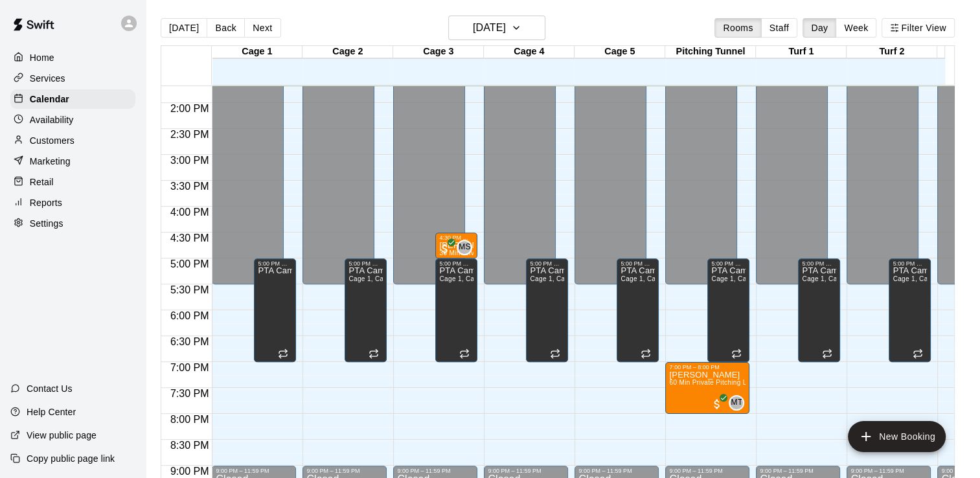  Describe the element at coordinates (72, 182) in the screenshot. I see `a: Retail` at that location.